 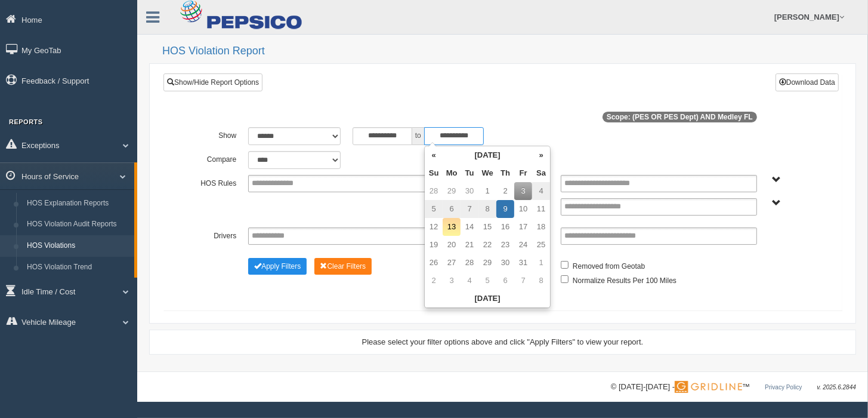 I want to click on td: 22, so click(x=488, y=245).